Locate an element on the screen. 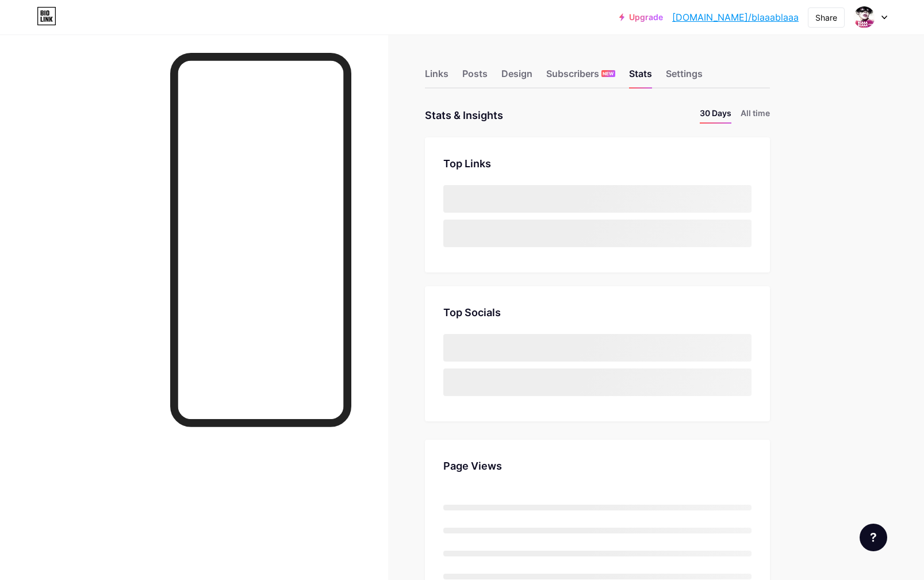 The image size is (924, 580). li: 30 Days is located at coordinates (715, 115).